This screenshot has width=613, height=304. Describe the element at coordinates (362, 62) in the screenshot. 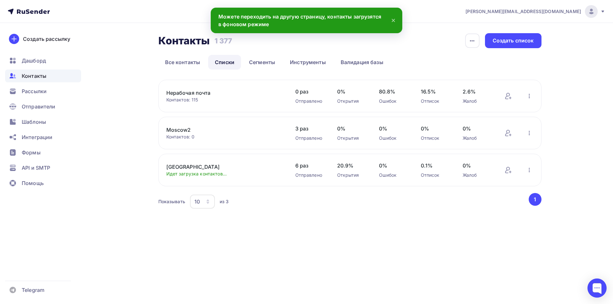

I see `a: Валидация базы` at that location.